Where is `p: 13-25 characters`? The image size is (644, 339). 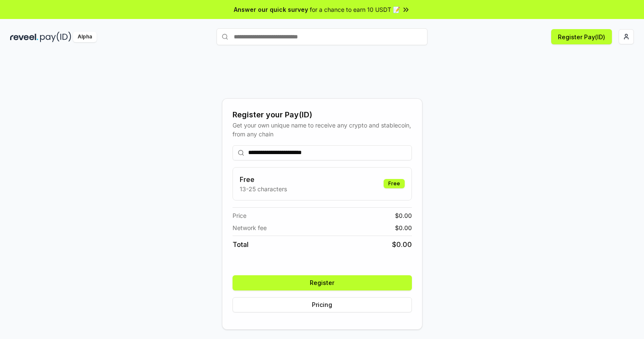
p: 13-25 characters is located at coordinates (264, 189).